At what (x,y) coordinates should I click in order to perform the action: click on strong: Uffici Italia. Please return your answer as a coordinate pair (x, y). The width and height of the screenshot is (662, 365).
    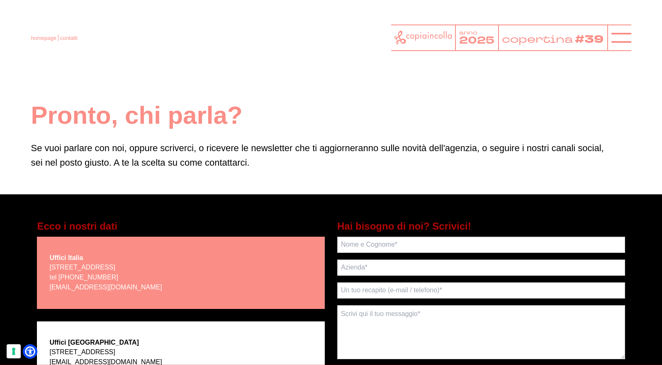
    Looking at the image, I should click on (66, 257).